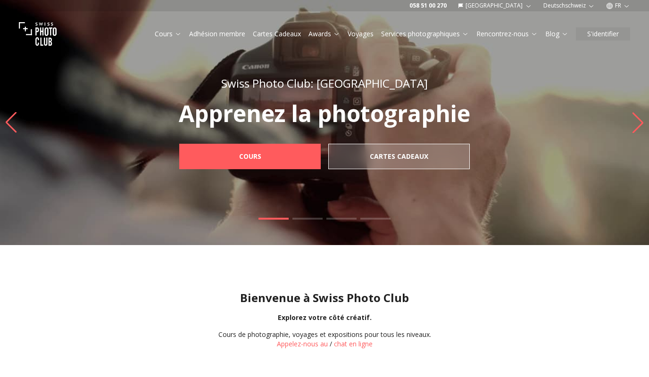 The width and height of the screenshot is (649, 377). Describe the element at coordinates (425, 34) in the screenshot. I see `button: Services photographiques` at that location.